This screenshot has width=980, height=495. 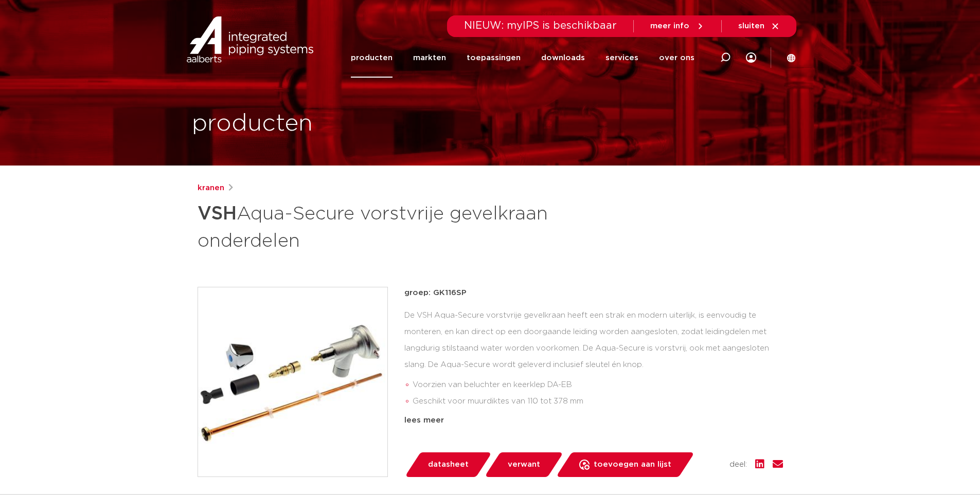 I want to click on a: kranen, so click(x=211, y=189).